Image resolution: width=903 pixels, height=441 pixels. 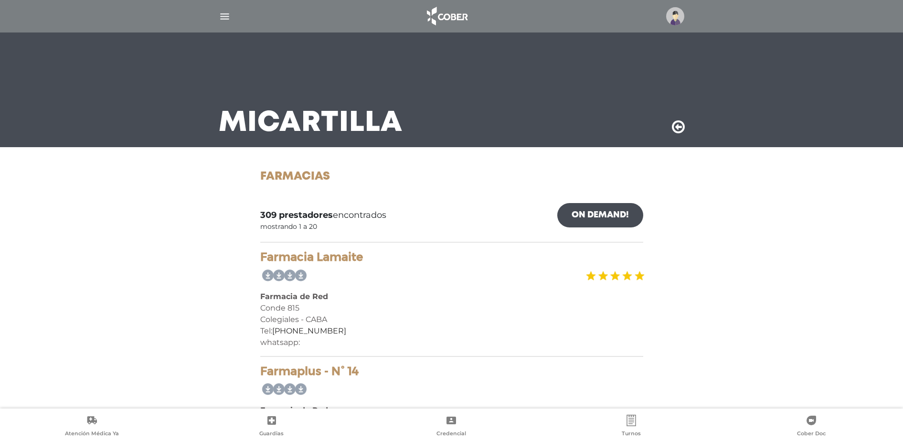 What do you see at coordinates (452, 308) in the screenshot?
I see `div: Conde 815` at bounding box center [452, 308].